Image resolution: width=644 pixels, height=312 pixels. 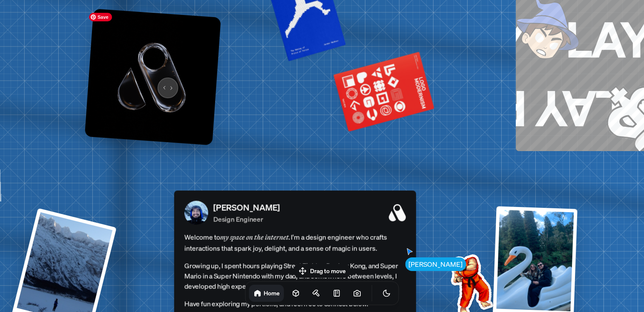 I want to click on em: my space on the internet., so click(x=256, y=237).